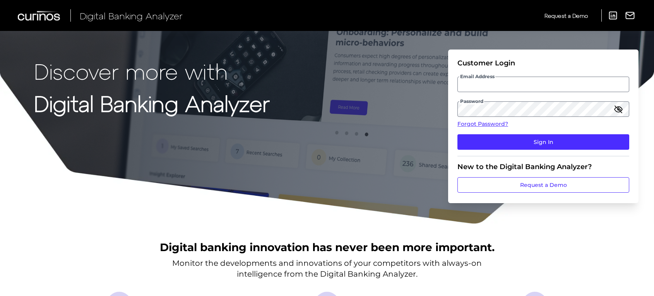 This screenshot has width=654, height=296. What do you see at coordinates (566, 15) in the screenshot?
I see `span: Request a Demo` at bounding box center [566, 15].